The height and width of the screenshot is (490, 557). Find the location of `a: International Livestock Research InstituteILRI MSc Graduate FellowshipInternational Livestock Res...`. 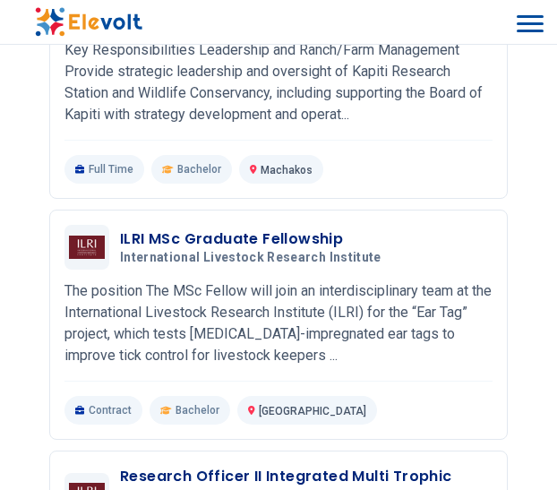

a: International Livestock Research InstituteILRI MSc Graduate FellowshipInternational Livestock Res... is located at coordinates (279, 324).